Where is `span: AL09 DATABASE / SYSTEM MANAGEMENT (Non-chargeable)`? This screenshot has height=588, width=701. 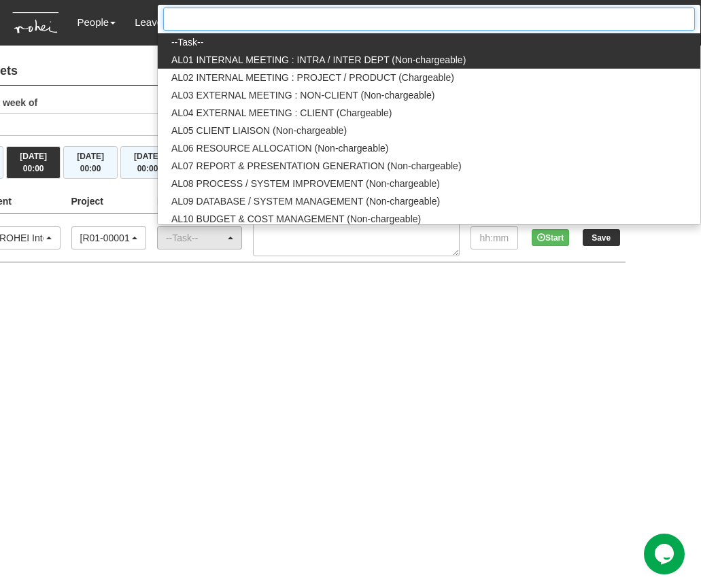 span: AL09 DATABASE / SYSTEM MANAGEMENT (Non-chargeable) is located at coordinates (305, 201).